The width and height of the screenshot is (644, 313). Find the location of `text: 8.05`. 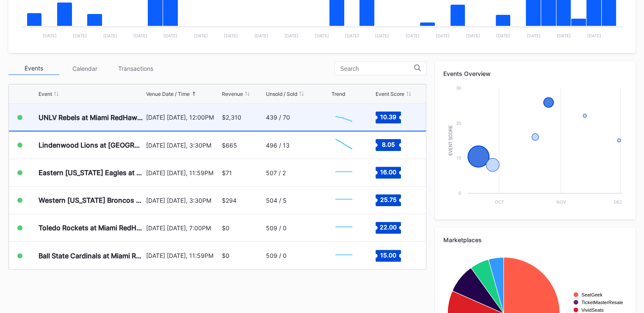

text: 8.05 is located at coordinates (388, 144).